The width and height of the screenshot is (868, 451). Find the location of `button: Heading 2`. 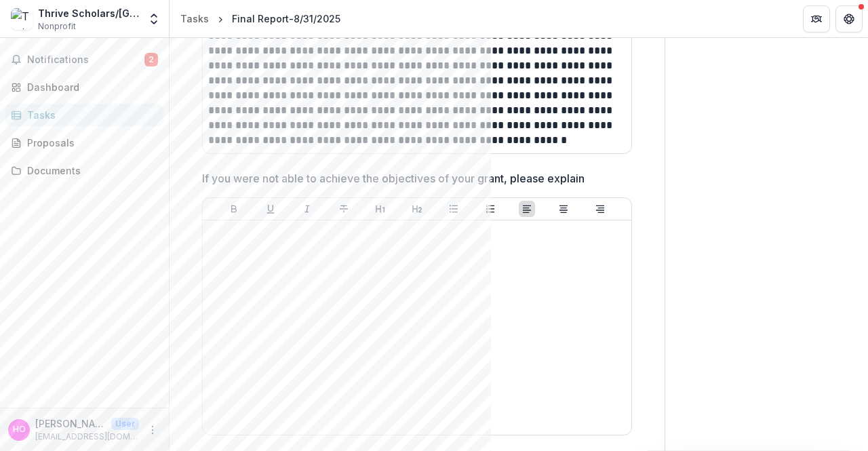

button: Heading 2 is located at coordinates (417, 209).